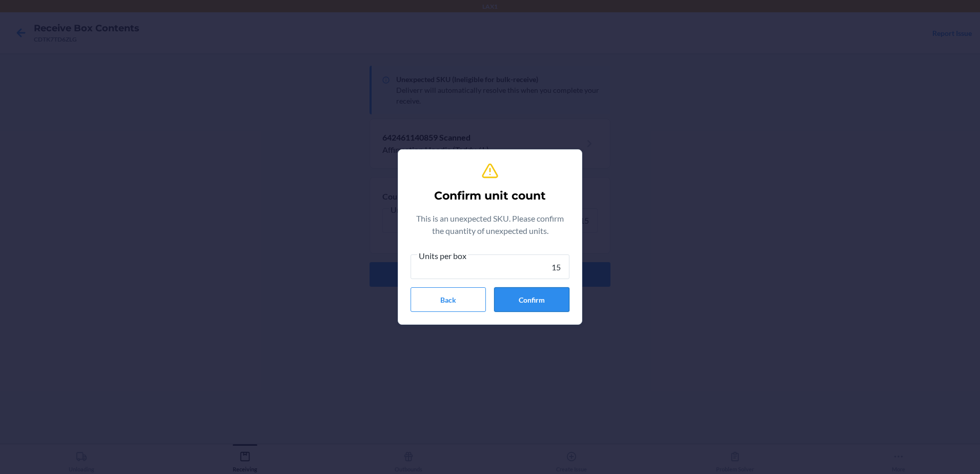 The image size is (980, 474). I want to click on span: Units per box, so click(442, 256).